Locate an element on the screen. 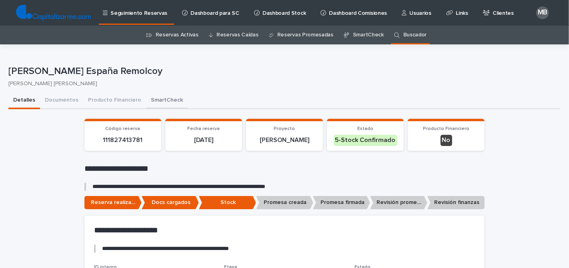 The width and height of the screenshot is (569, 268). button: SmartCheck is located at coordinates (167, 101).